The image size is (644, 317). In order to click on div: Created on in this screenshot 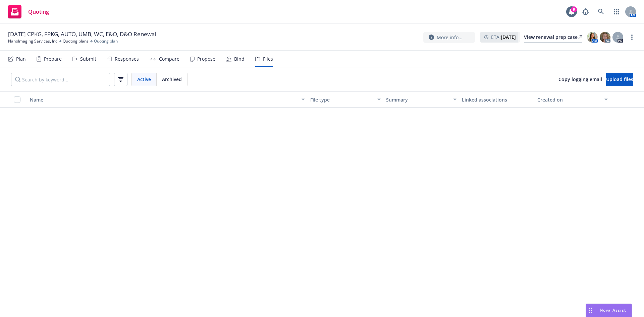, I will do `click(569, 100)`.